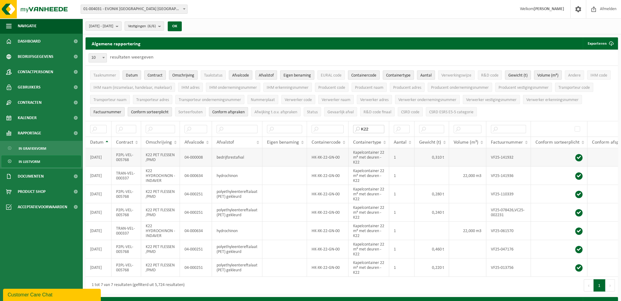 The width and height of the screenshot is (621, 301). Describe the element at coordinates (159, 142) in the screenshot. I see `span: Omschrijving` at that location.